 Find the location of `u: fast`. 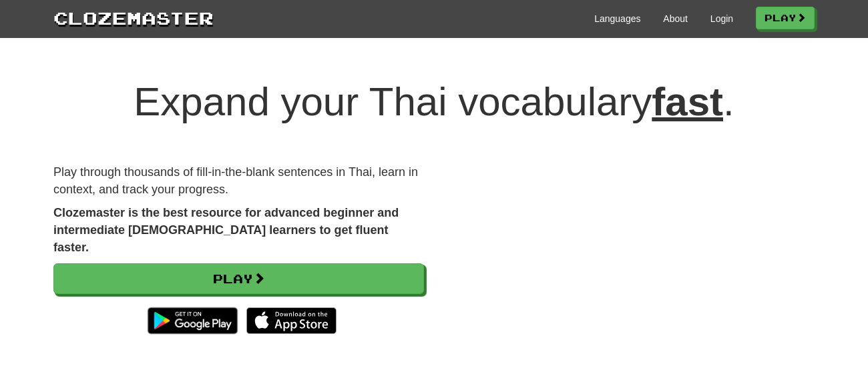

u: fast is located at coordinates (687, 101).